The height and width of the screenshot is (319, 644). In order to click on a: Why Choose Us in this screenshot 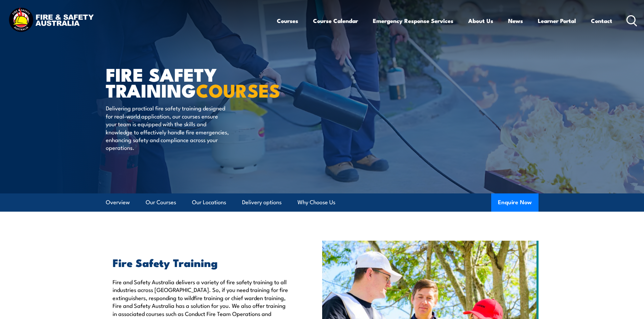, I will do `click(316, 202)`.